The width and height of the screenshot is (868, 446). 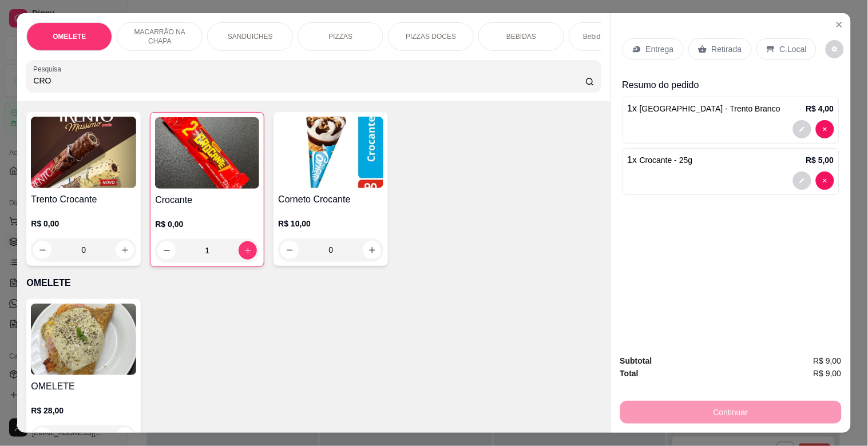 I want to click on p: PIZZAS, so click(x=341, y=36).